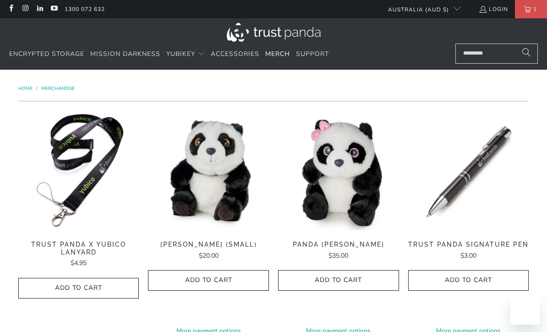 This screenshot has height=332, width=547. I want to click on a: Encrypted Storage, so click(47, 54).